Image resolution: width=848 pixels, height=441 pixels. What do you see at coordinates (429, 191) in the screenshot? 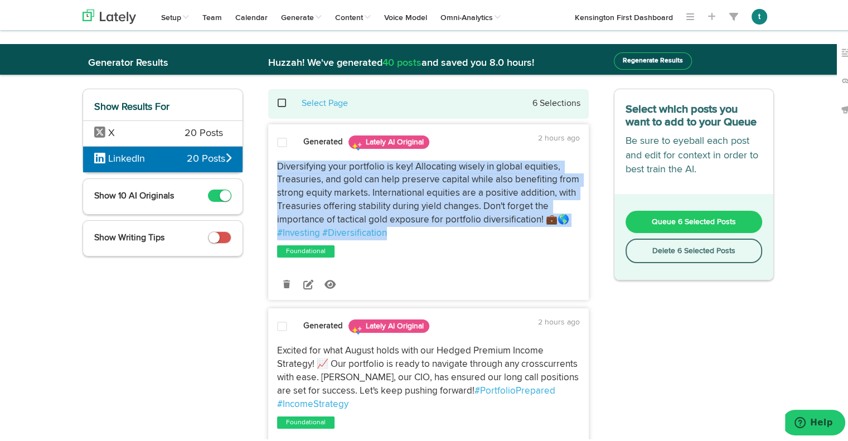
I see `span: Diversifying your portfolio is key! Allocating wisely in global equities, Treasuries, and gold ca...` at bounding box center [429, 191].